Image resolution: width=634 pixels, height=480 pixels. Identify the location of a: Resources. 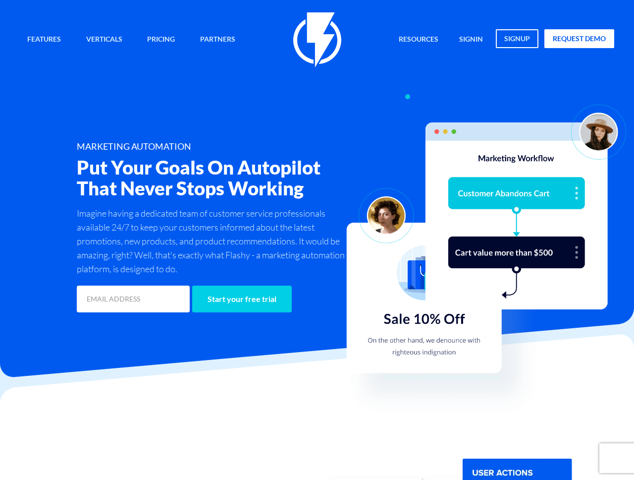
(419, 40).